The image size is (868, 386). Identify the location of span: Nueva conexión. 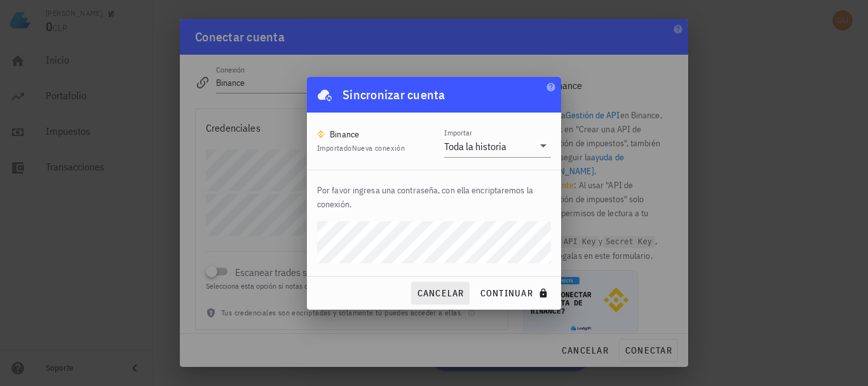
(379, 148).